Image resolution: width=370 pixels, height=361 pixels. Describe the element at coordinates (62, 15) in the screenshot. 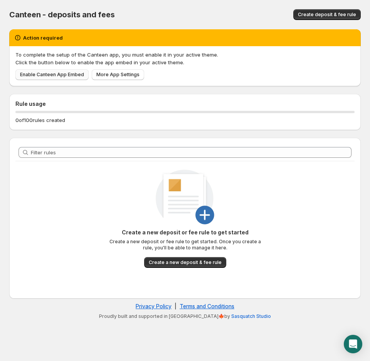

I see `span: Canteen - deposits and fees` at that location.